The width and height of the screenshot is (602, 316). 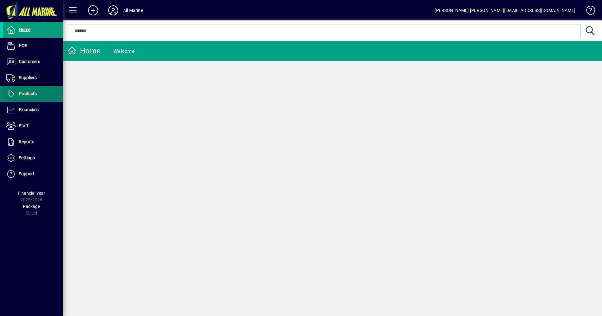 I want to click on span: POS, so click(x=23, y=45).